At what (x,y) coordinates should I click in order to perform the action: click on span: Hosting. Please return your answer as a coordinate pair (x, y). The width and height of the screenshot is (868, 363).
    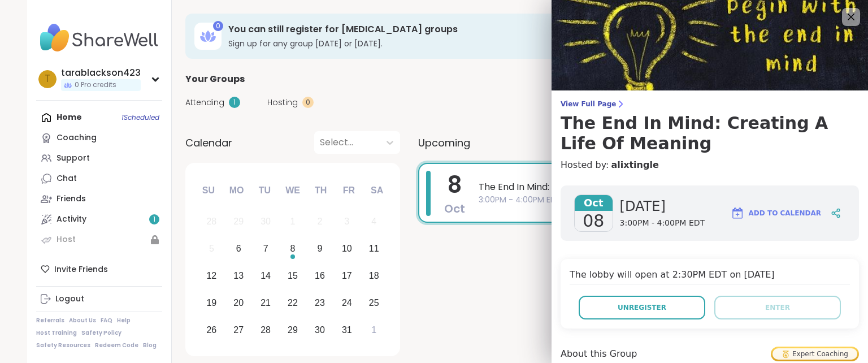
    Looking at the image, I should click on (282, 102).